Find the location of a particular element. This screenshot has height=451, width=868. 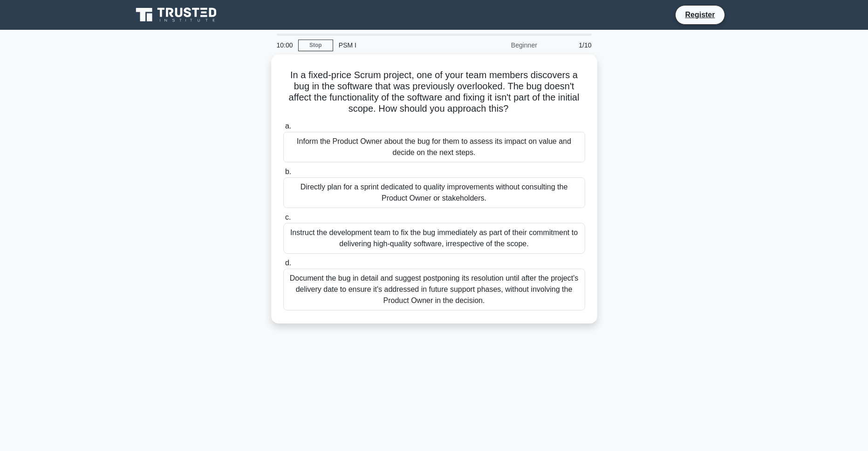

span: a. is located at coordinates (288, 126).